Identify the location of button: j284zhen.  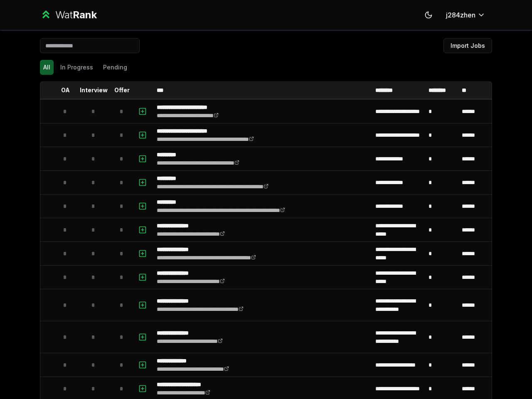
(465, 15).